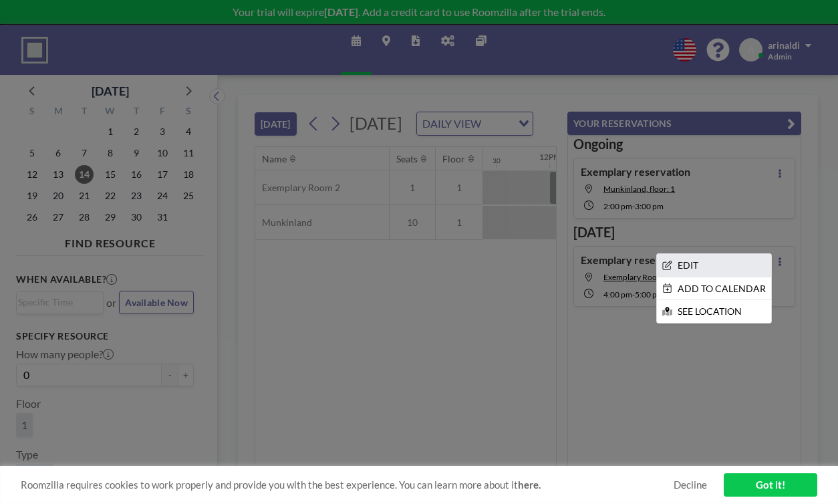 The width and height of the screenshot is (838, 504). I want to click on li: SEE LOCATION, so click(714, 311).